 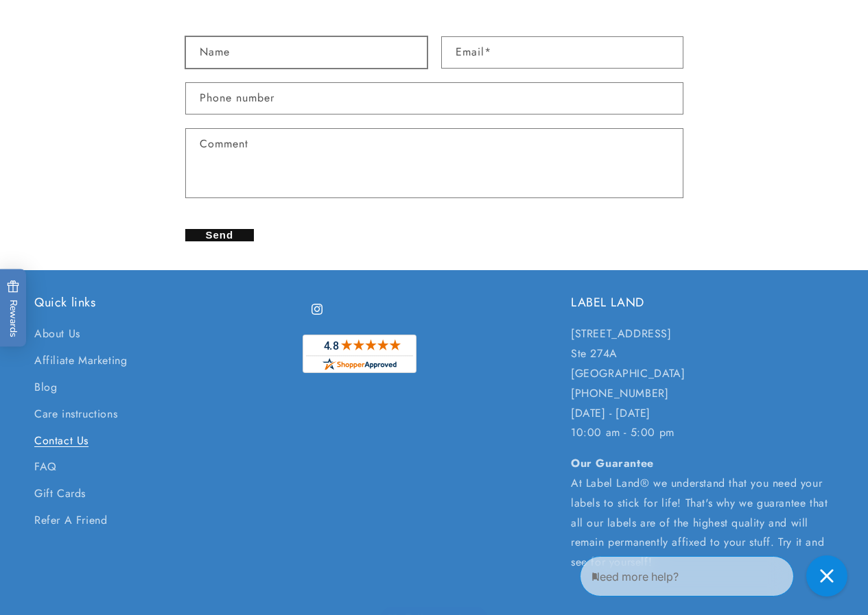 I want to click on button: Close gorgias live chat, so click(x=247, y=26).